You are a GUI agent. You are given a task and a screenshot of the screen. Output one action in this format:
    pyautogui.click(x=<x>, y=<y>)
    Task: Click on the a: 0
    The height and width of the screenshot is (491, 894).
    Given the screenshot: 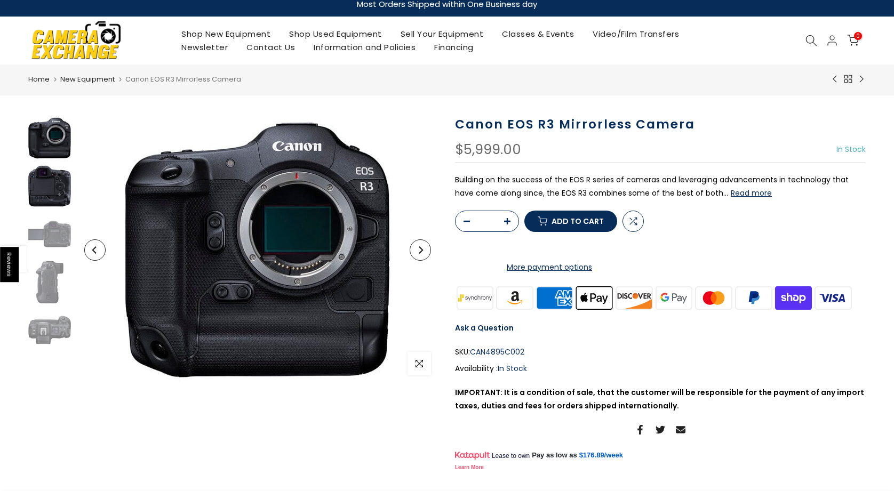 What is the action you would take?
    pyautogui.click(x=853, y=41)
    